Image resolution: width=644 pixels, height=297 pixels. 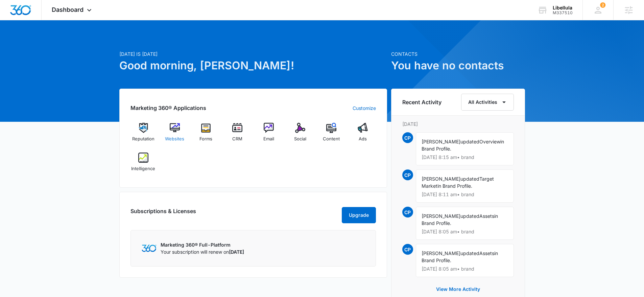 I want to click on div: account name, so click(x=563, y=8).